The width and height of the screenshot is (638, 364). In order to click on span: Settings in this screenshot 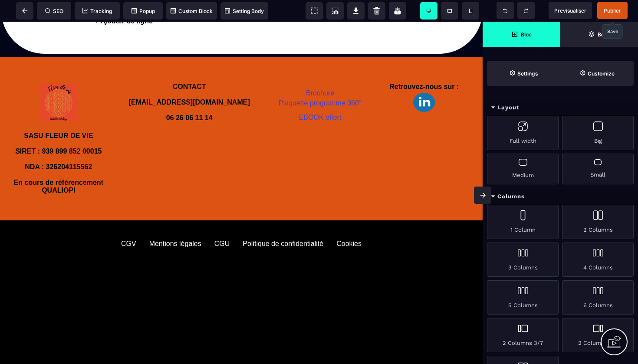, I will do `click(523, 74)`.